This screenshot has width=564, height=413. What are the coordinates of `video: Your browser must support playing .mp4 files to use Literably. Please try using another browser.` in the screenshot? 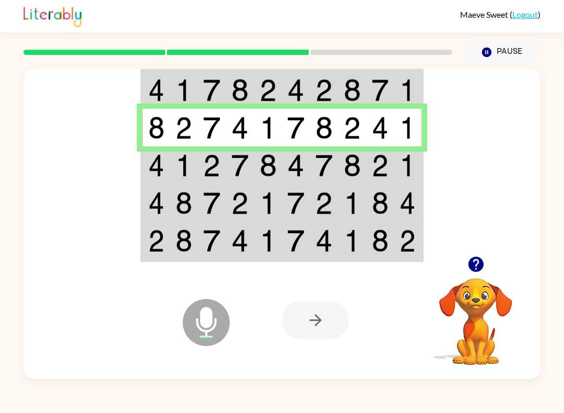 It's located at (476, 314).